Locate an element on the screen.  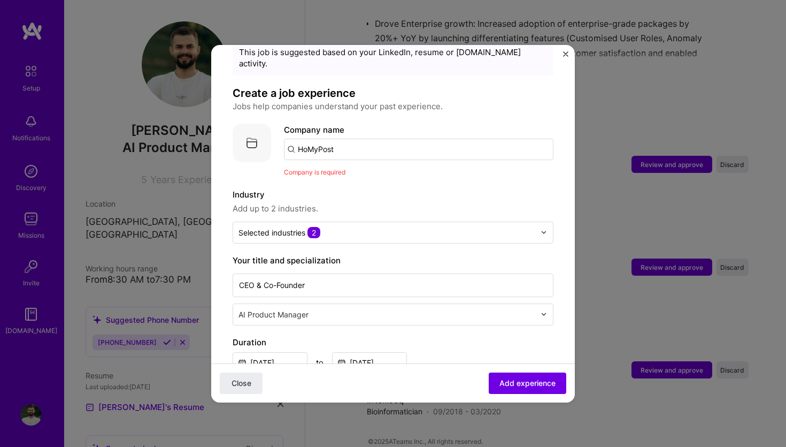
h4: Create a job experience is located at coordinates (393, 93).